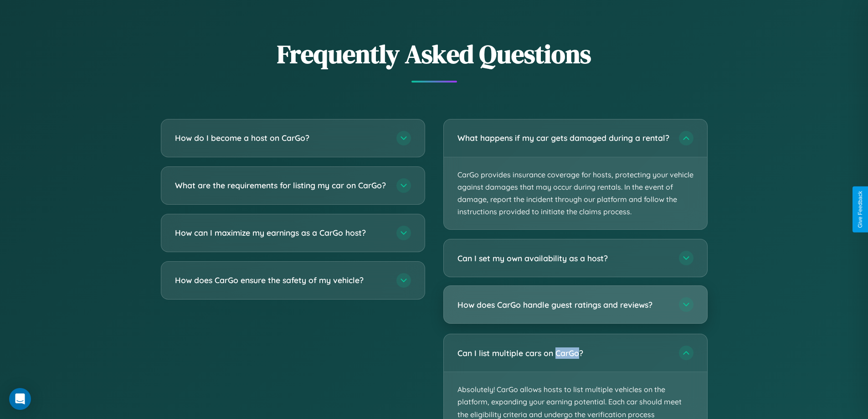 Image resolution: width=868 pixels, height=419 pixels. Describe the element at coordinates (576, 193) in the screenshot. I see `p: CarGo provides insurance coverage for hosts, protecting your vehicle against damages that may occ...` at that location.